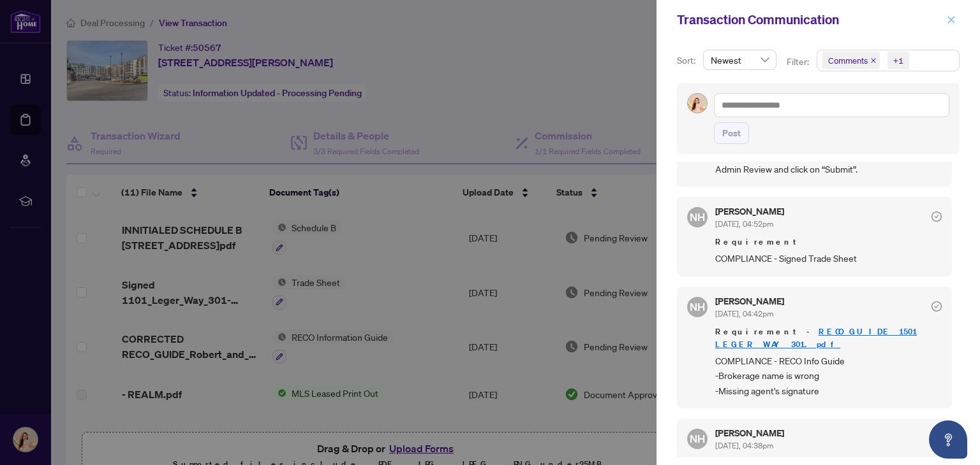  I want to click on span: Requirement, so click(828, 242).